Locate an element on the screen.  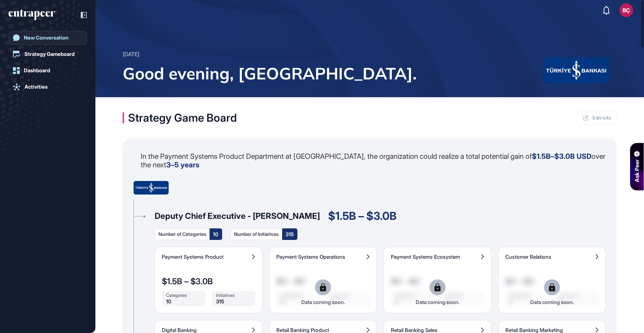
span: Payment Systems Product is located at coordinates (205, 257).